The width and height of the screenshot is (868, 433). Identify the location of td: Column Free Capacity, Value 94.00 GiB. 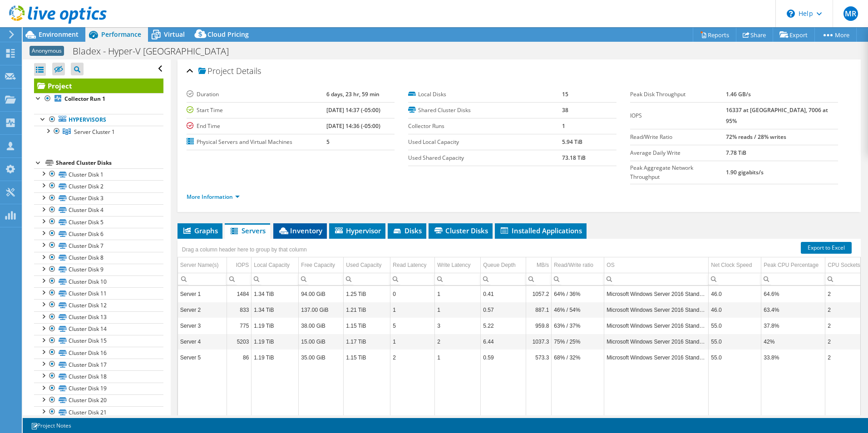
(321, 294).